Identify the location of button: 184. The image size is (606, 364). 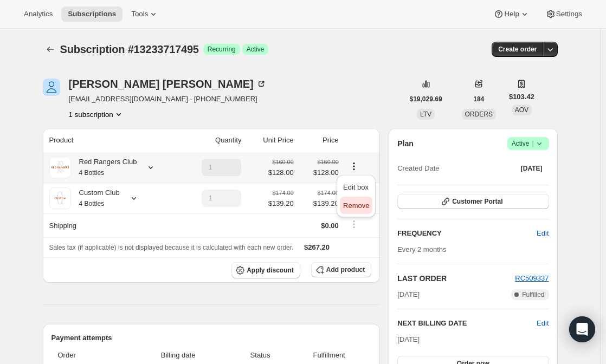
(479, 99).